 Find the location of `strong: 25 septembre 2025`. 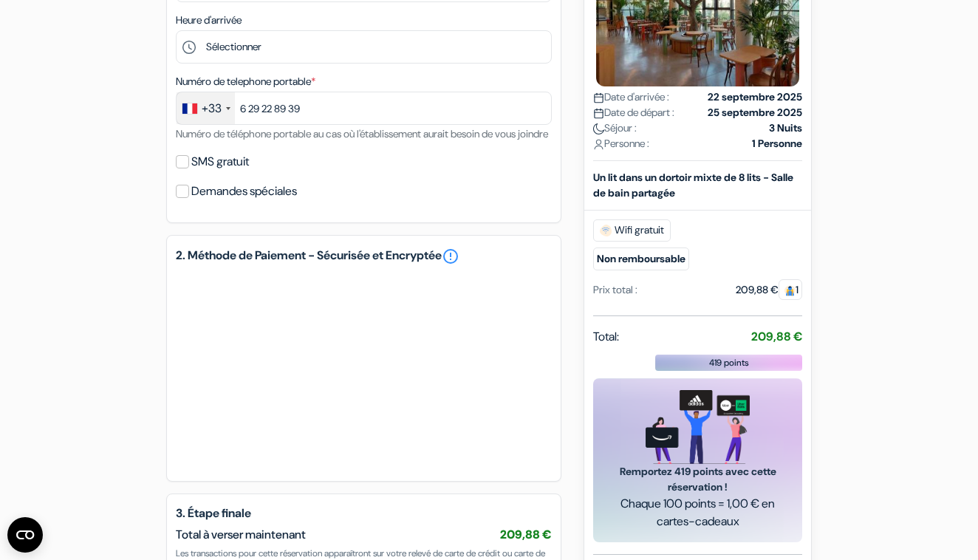

strong: 25 septembre 2025 is located at coordinates (755, 111).